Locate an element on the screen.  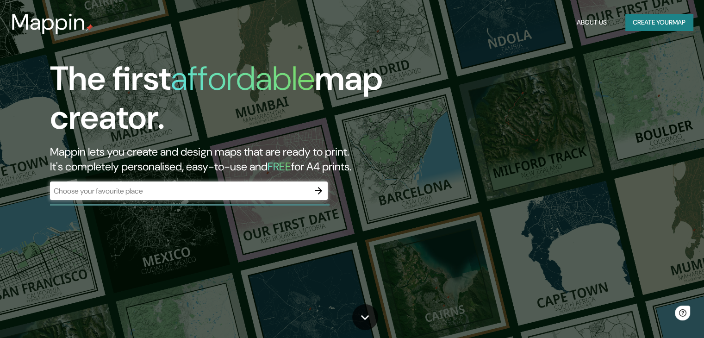
button: About Us is located at coordinates (592, 22).